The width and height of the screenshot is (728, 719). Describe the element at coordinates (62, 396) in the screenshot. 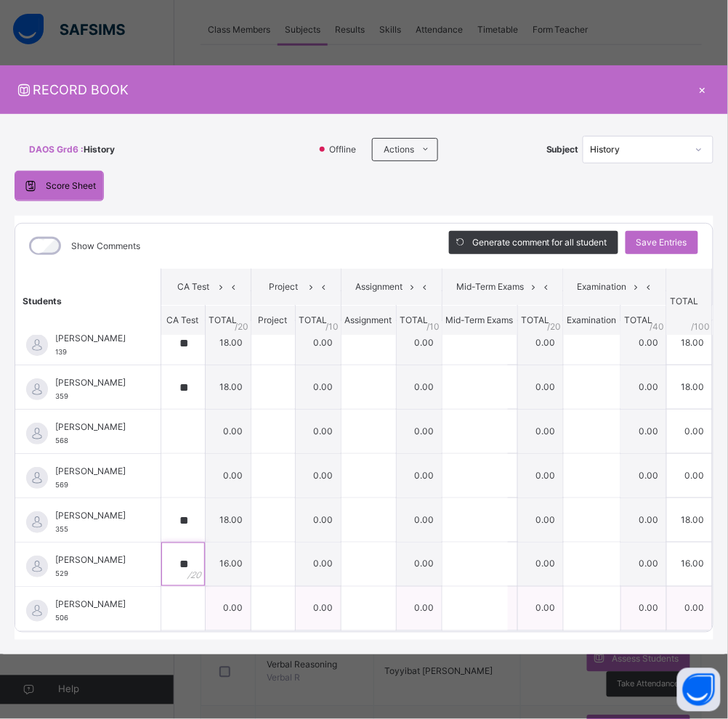

I see `span: 359` at that location.